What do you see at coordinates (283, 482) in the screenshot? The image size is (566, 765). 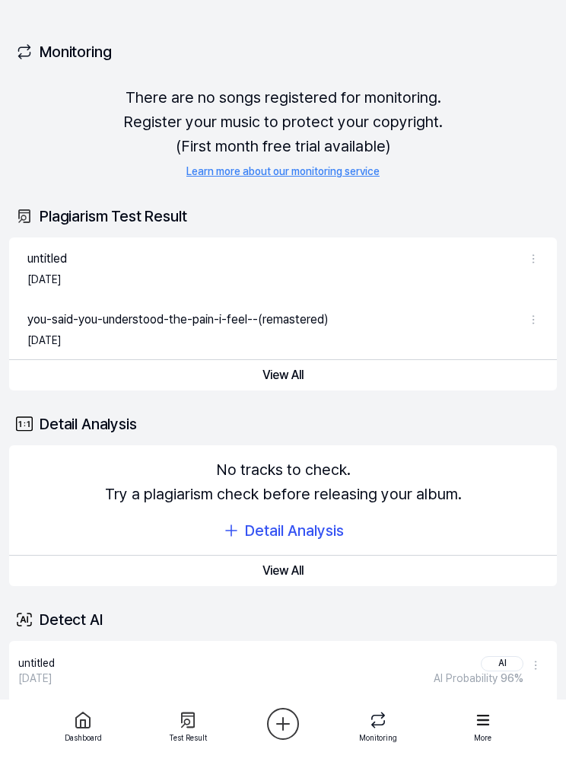 I see `div: No tracks to check. Try a plagiarism check before releasing your album.` at bounding box center [283, 482].